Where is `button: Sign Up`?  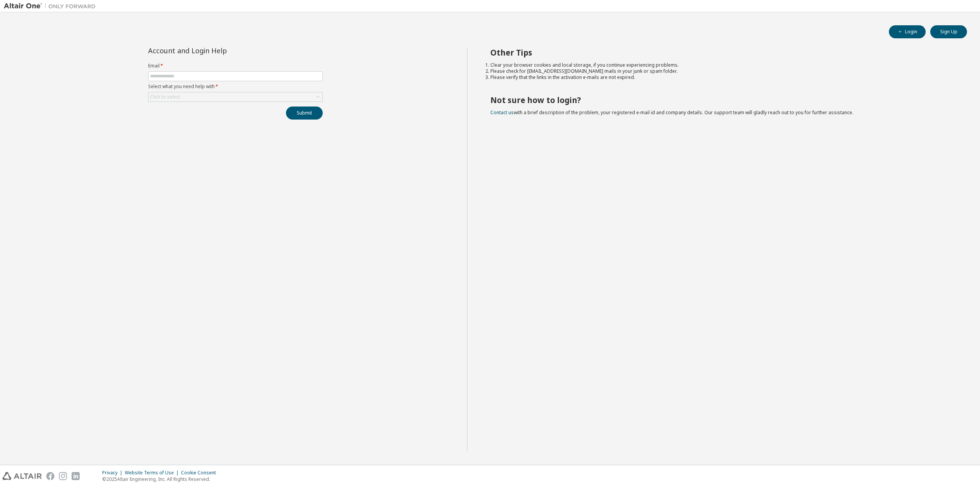
button: Sign Up is located at coordinates (948, 32).